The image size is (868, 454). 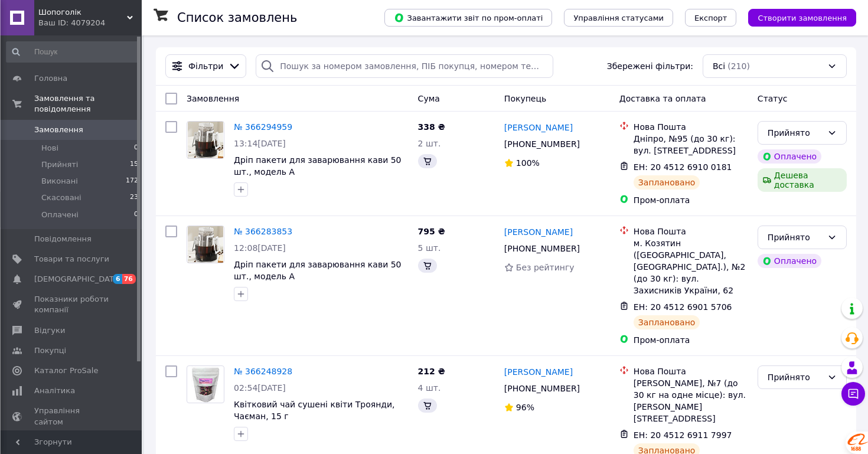 I want to click on a: Квітковий чай сушені квіти Троянди, Чаєман, 15 г, so click(x=314, y=410).